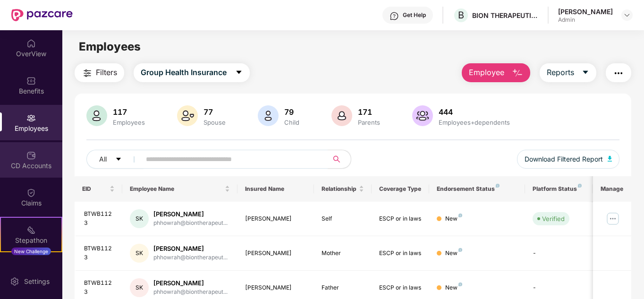  Describe the element at coordinates (477, 189) in the screenshot. I see `div: Endorsement Status` at that location.